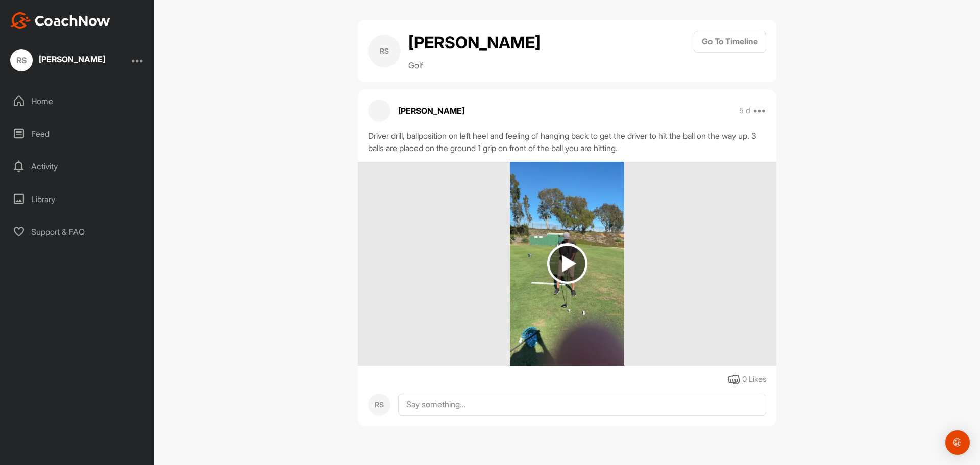 This screenshot has height=465, width=980. What do you see at coordinates (754, 379) in the screenshot?
I see `div: 0 Likes` at bounding box center [754, 379].